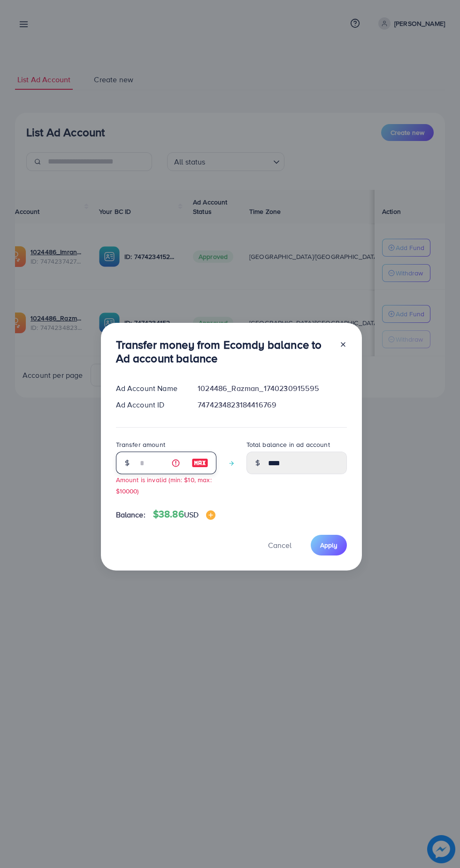 The width and height of the screenshot is (460, 868). Describe the element at coordinates (149, 404) in the screenshot. I see `div: Ad Account ID` at that location.